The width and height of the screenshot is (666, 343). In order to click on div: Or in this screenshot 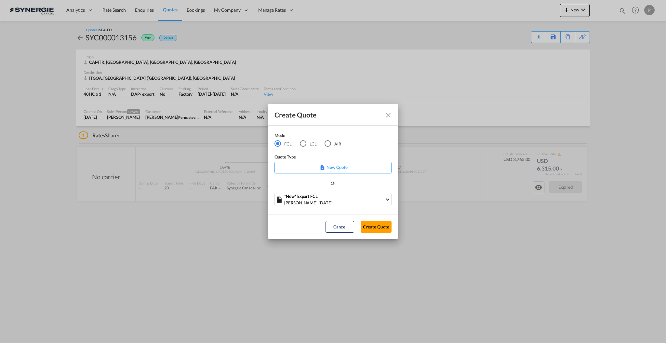, I will do `click(333, 183)`.